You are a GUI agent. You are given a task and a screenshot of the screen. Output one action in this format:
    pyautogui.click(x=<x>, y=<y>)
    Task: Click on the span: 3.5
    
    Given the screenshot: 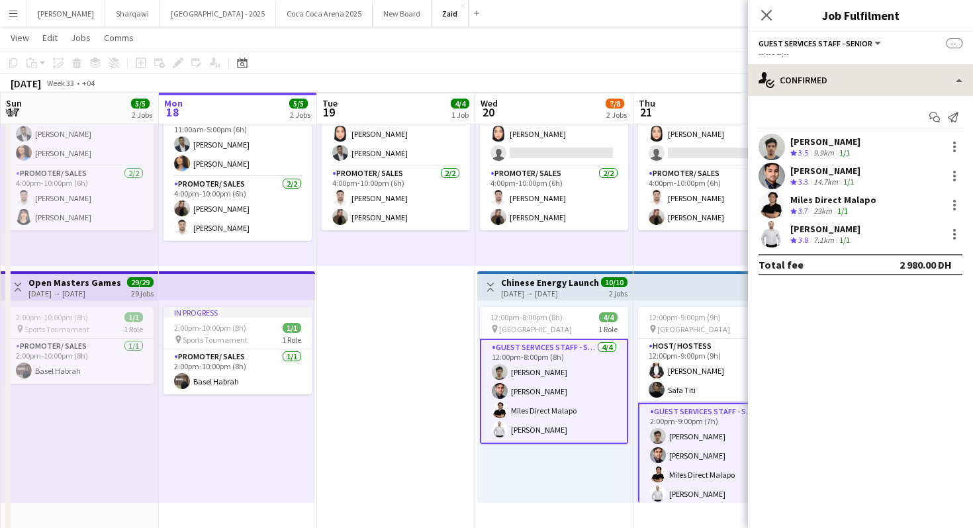 What is the action you would take?
    pyautogui.click(x=803, y=152)
    